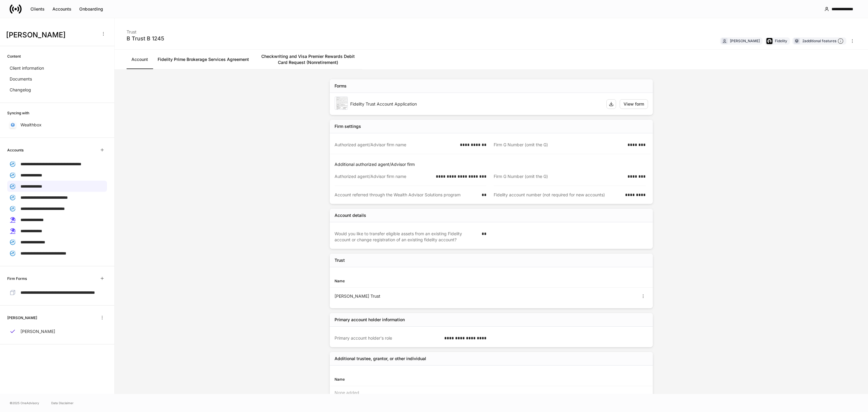 This screenshot has height=412, width=868. I want to click on div: Trust, so click(146, 30).